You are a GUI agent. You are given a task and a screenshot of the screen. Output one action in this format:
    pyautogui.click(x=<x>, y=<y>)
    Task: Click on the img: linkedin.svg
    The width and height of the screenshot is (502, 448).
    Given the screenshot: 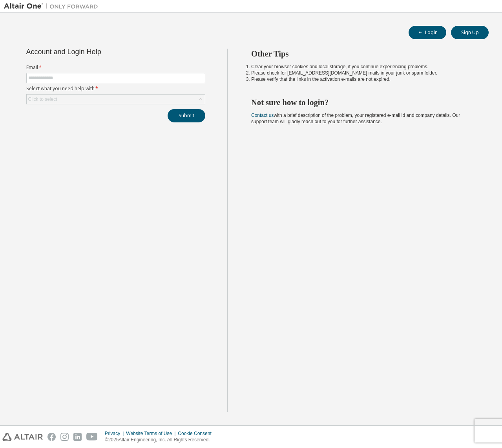 What is the action you would take?
    pyautogui.click(x=77, y=437)
    